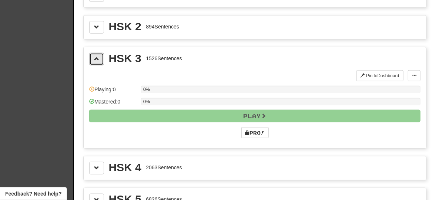  Describe the element at coordinates (255, 133) in the screenshot. I see `a: Pro!` at that location.